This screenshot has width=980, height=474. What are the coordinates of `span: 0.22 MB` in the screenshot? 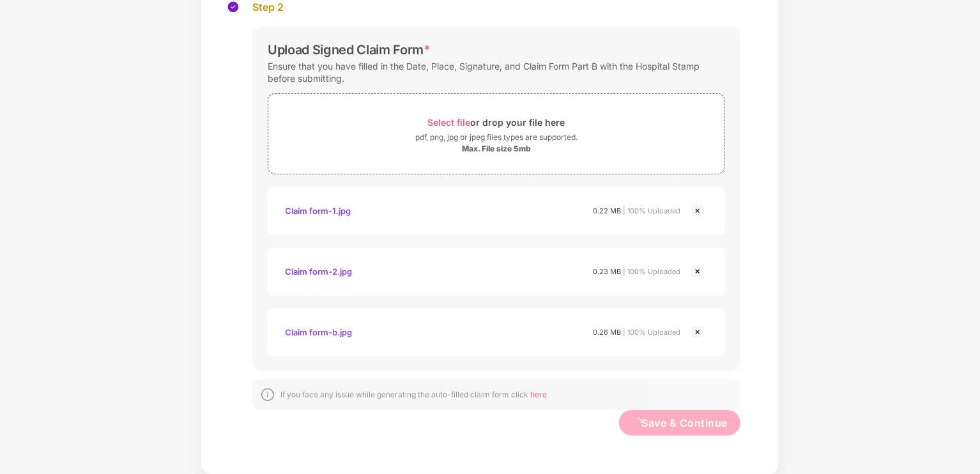 It's located at (607, 211).